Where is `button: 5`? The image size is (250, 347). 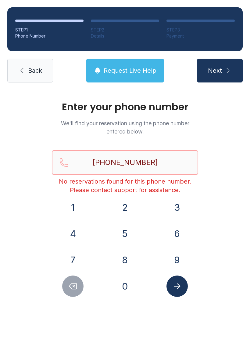 button: 5 is located at coordinates (125, 233).